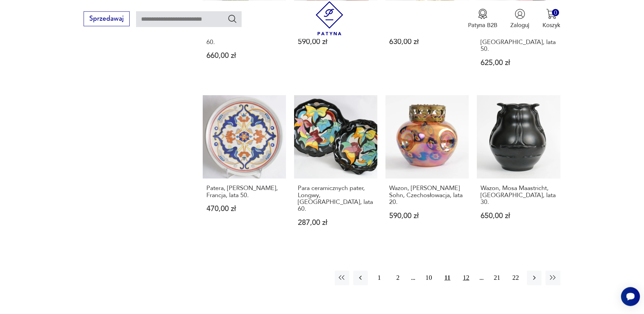 The height and width of the screenshot is (314, 644). Describe the element at coordinates (106, 19) in the screenshot. I see `button: Sprzedawaj` at that location.